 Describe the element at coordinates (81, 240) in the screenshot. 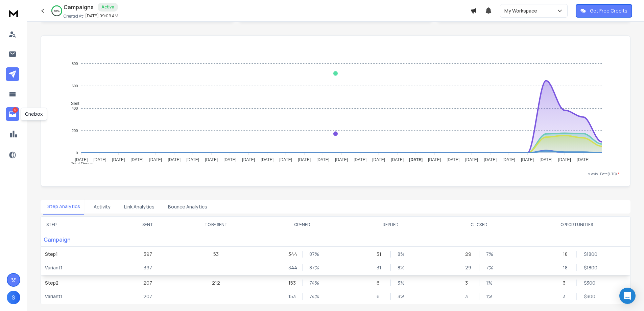

I see `p: Campaign` at that location.